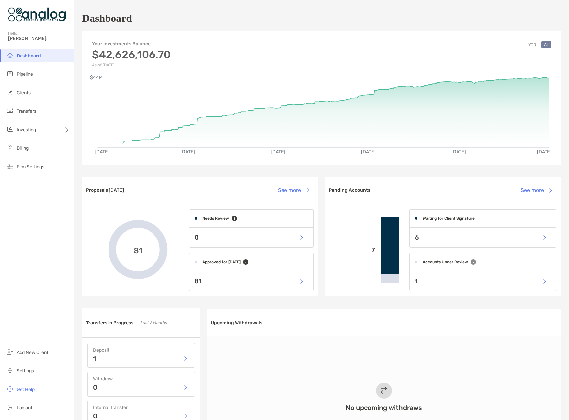 Image resolution: width=569 pixels, height=420 pixels. Describe the element at coordinates (532, 45) in the screenshot. I see `button: YTD` at that location.